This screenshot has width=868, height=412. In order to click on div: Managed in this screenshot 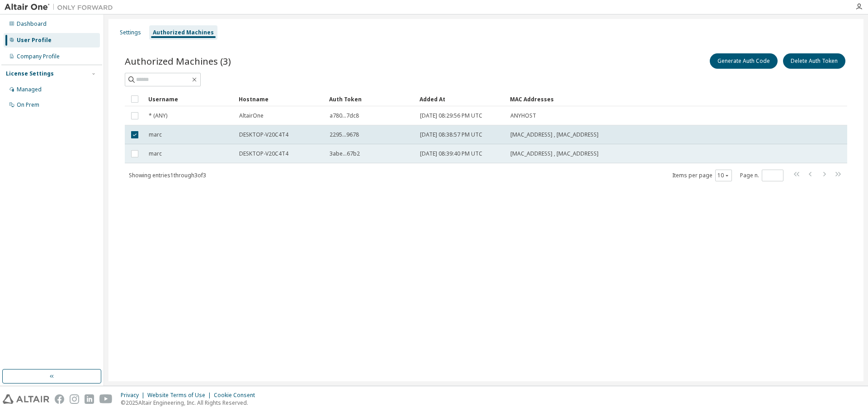, I will do `click(29, 90)`.